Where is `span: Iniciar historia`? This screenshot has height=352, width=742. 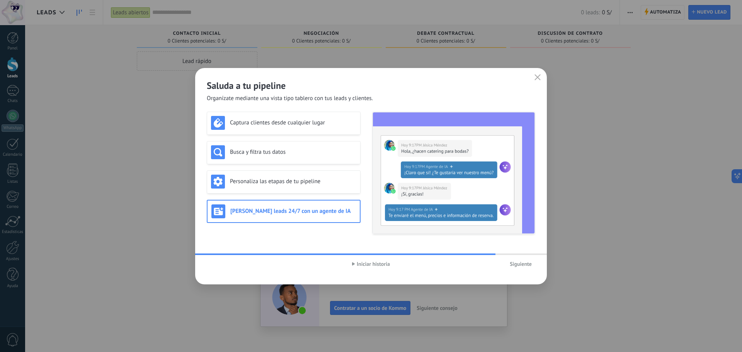 span: Iniciar historia is located at coordinates (373, 264).